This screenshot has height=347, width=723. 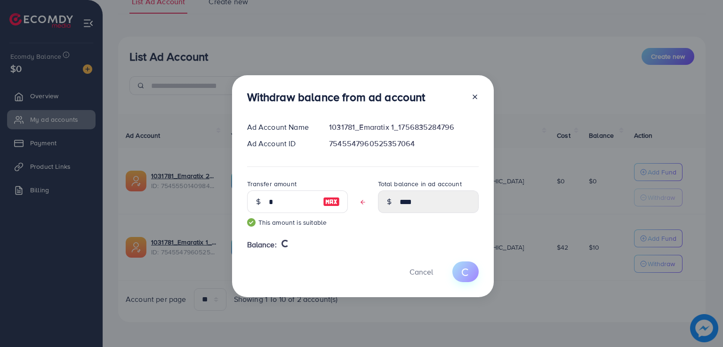 What do you see at coordinates (280, 143) in the screenshot?
I see `div: Ad Account ID` at bounding box center [280, 143].